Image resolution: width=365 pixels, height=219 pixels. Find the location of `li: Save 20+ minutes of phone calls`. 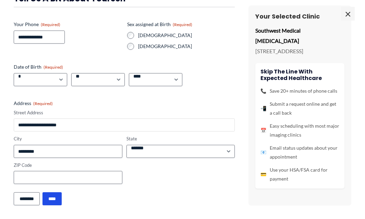

li: Save 20+ minutes of phone calls is located at coordinates (300, 90).